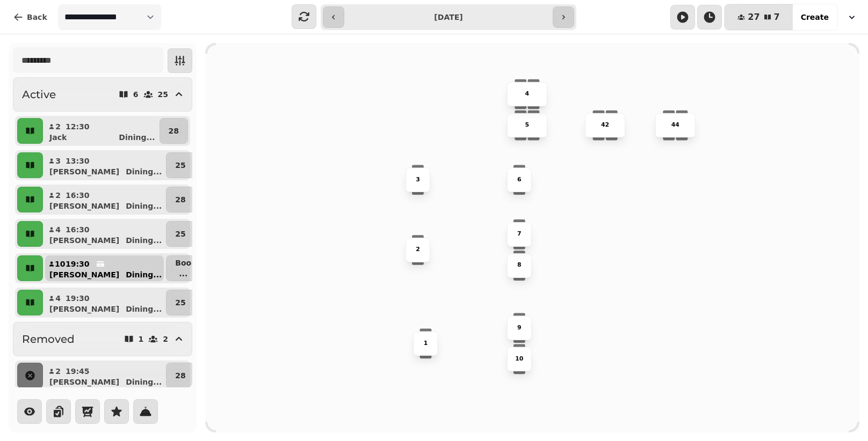 Image resolution: width=868 pixels, height=441 pixels. What do you see at coordinates (102, 339) in the screenshot?
I see `button: Removed12` at bounding box center [102, 339].